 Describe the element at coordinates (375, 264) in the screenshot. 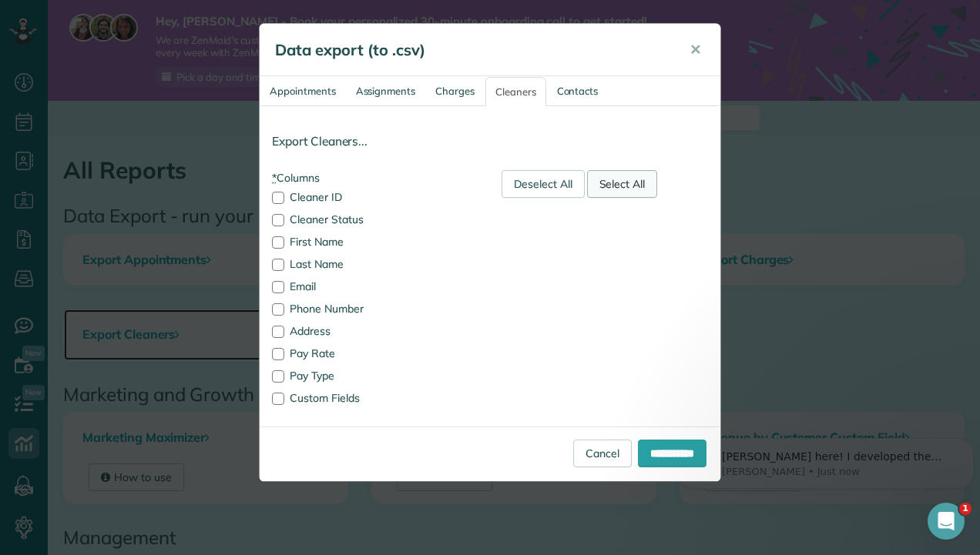

I see `label: Last Name` at that location.